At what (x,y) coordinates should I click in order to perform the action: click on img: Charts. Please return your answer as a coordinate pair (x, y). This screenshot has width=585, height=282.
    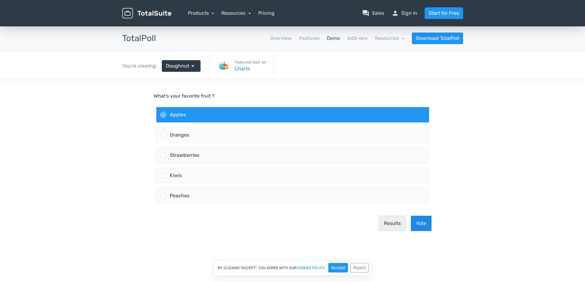
    Looking at the image, I should click on (223, 66).